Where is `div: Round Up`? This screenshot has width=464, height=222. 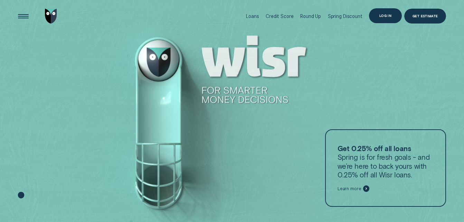 div: Round Up is located at coordinates (311, 16).